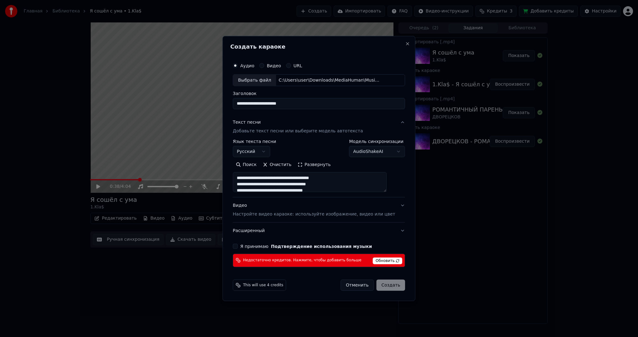  Describe the element at coordinates (254, 142) in the screenshot. I see `label: Язык текста песни` at that location.